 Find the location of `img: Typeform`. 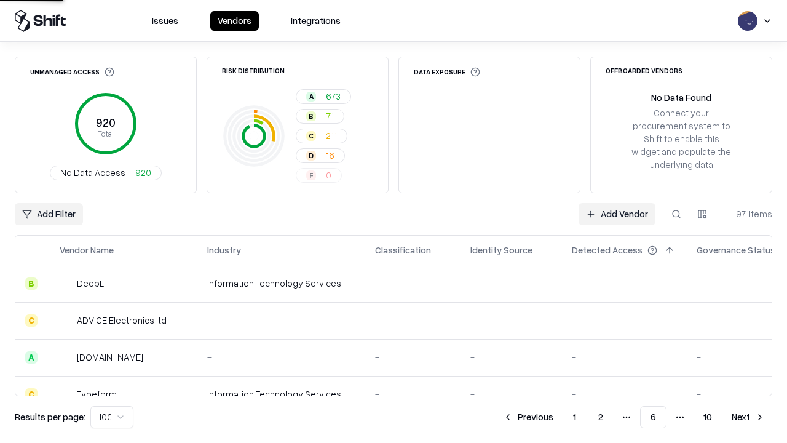

img: Typeform is located at coordinates (66, 394).